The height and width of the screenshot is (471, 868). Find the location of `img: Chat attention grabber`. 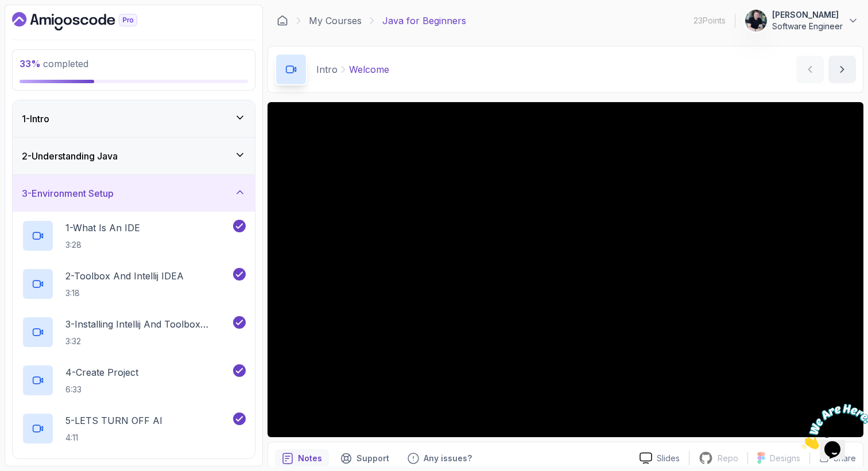

img: Chat attention grabber is located at coordinates (40, 27).